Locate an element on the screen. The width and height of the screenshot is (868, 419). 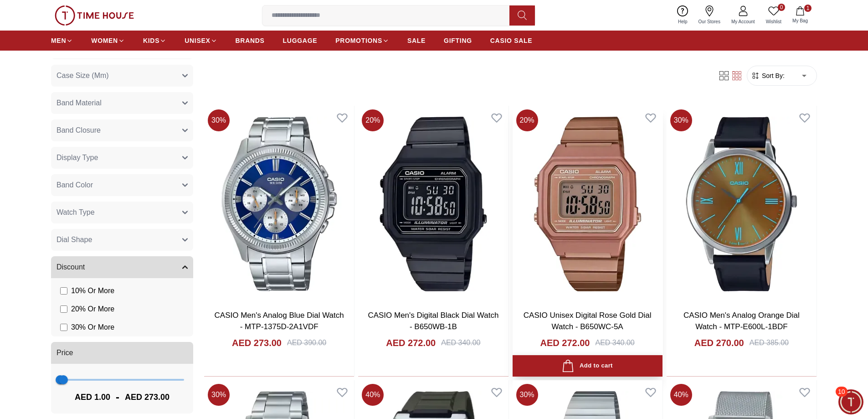
span: My Account is located at coordinates (743, 21).